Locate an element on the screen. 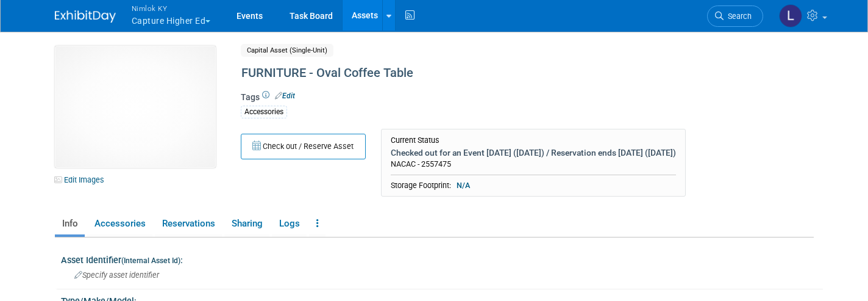 The height and width of the screenshot is (301, 868). a: Search is located at coordinates (735, 16).